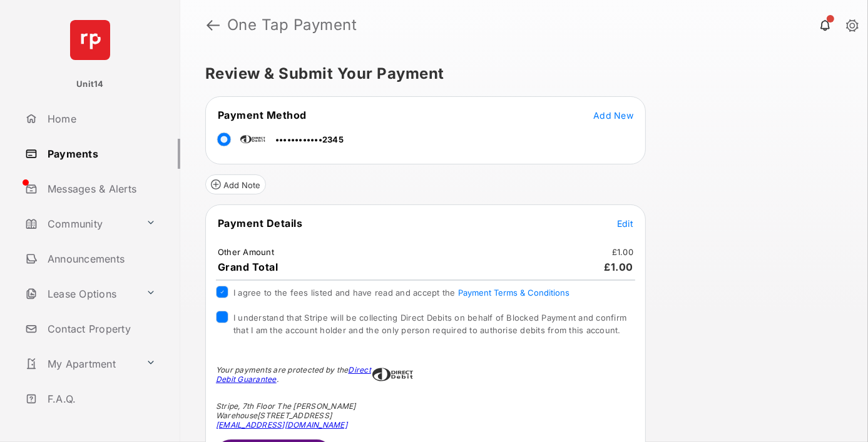 This screenshot has width=868, height=442. I want to click on span: Add New, so click(613, 115).